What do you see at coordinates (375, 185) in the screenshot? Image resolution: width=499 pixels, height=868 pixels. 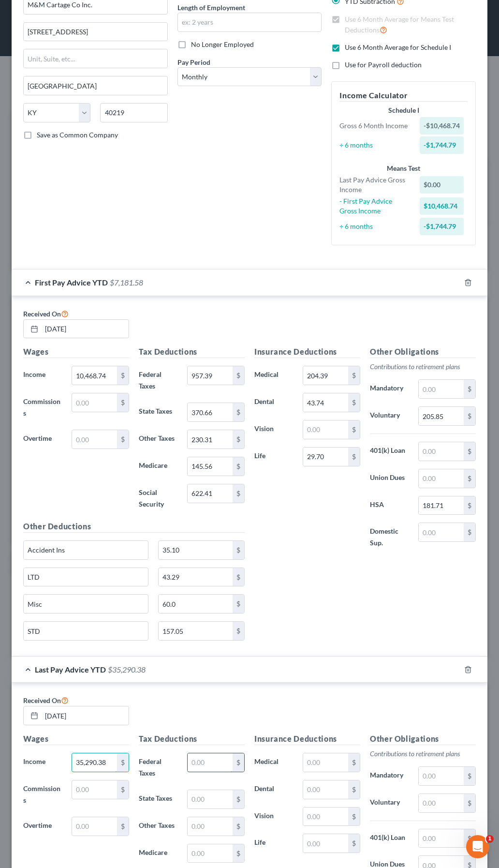 I see `div: Last Pay Advice Gross Income` at bounding box center [375, 185].